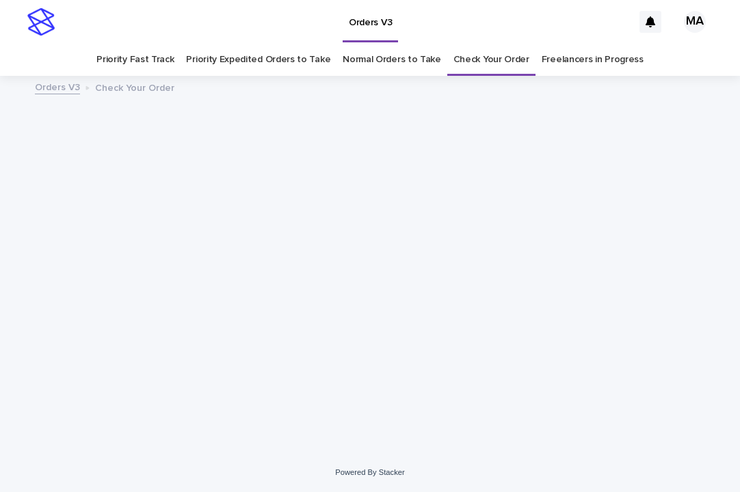 This screenshot has height=492, width=740. I want to click on a: Normal Orders to Take, so click(392, 59).